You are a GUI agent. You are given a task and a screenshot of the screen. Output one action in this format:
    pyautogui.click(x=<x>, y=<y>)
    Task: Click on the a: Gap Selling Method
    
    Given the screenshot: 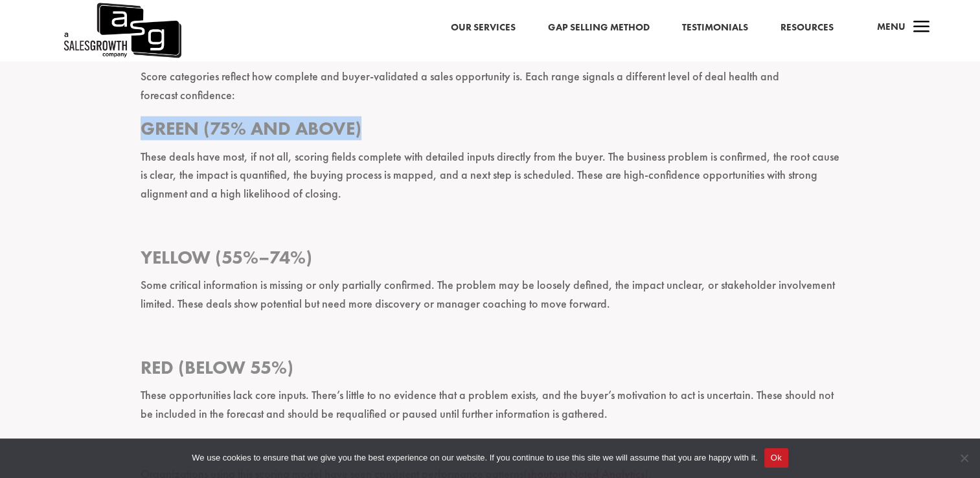 What is the action you would take?
    pyautogui.click(x=599, y=28)
    